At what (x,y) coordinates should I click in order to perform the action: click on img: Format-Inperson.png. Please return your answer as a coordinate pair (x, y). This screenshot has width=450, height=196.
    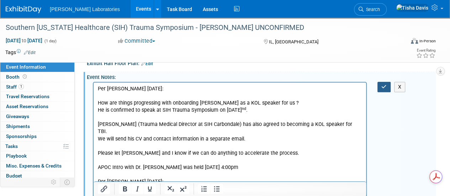
    Looking at the image, I should click on (415, 41).